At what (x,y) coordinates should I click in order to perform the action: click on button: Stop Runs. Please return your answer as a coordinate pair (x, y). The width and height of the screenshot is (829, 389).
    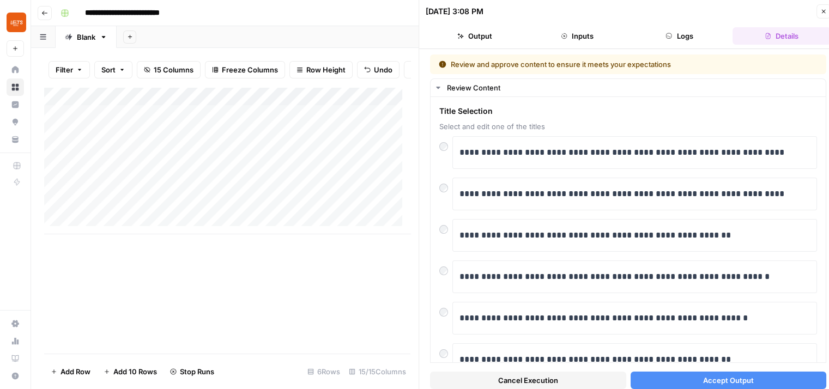
    Looking at the image, I should click on (192, 372).